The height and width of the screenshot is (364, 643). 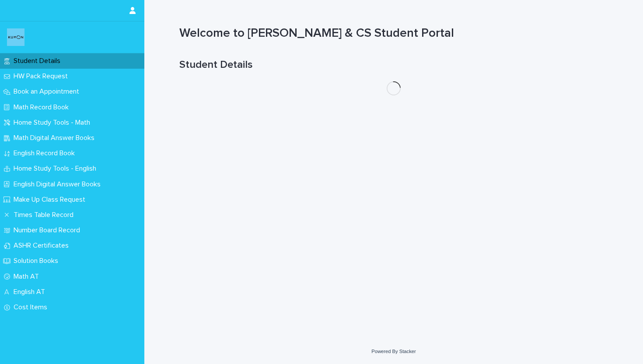 I want to click on p: English AT, so click(x=31, y=291).